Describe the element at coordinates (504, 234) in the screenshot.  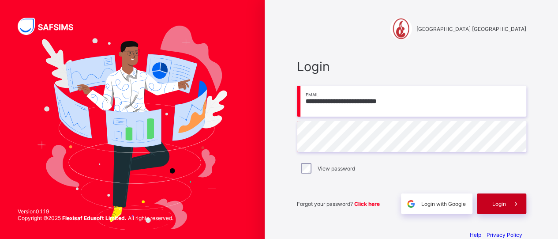
I see `a: Privacy Policy` at that location.